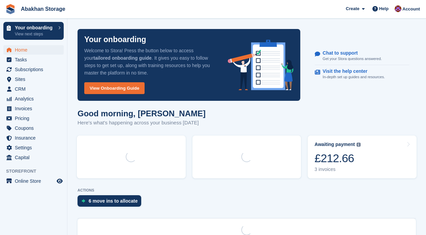 Image resolution: width=426 pixels, height=235 pixels. What do you see at coordinates (35, 138) in the screenshot?
I see `span: Insurance` at bounding box center [35, 138].